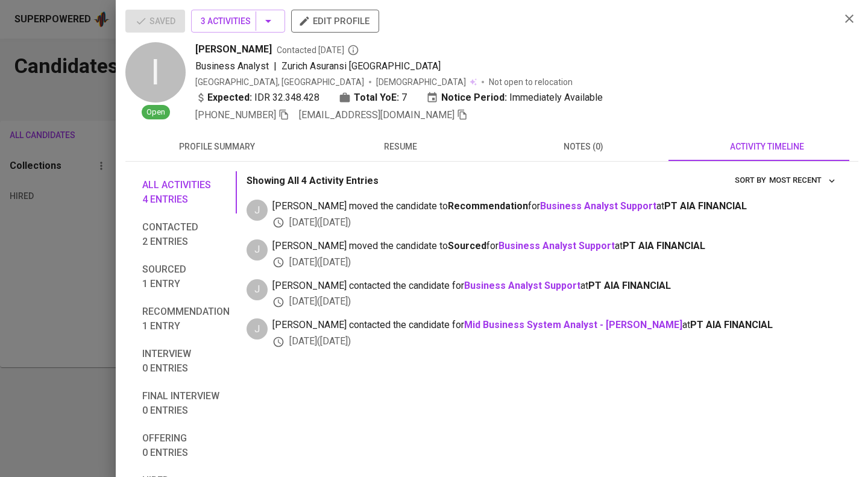  What do you see at coordinates (353, 50) in the screenshot?
I see `svg: By Batam recruiter` at bounding box center [353, 50].